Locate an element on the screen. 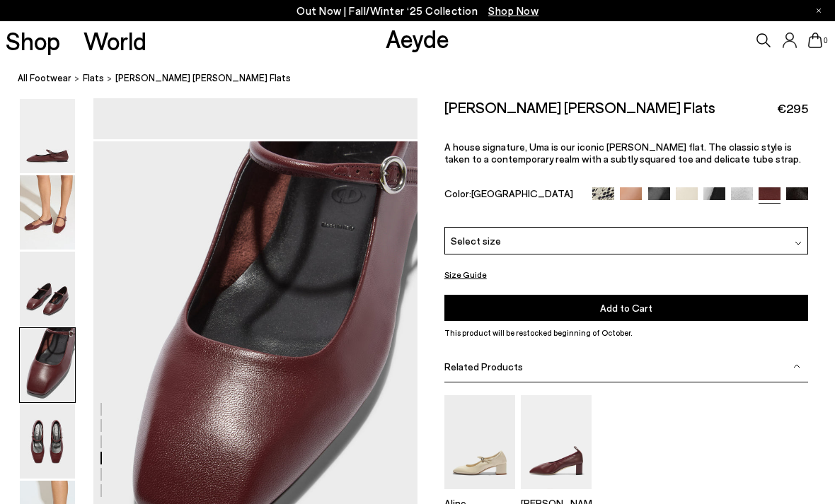 This screenshot has height=504, width=835. span: Related Products is located at coordinates (483, 366).